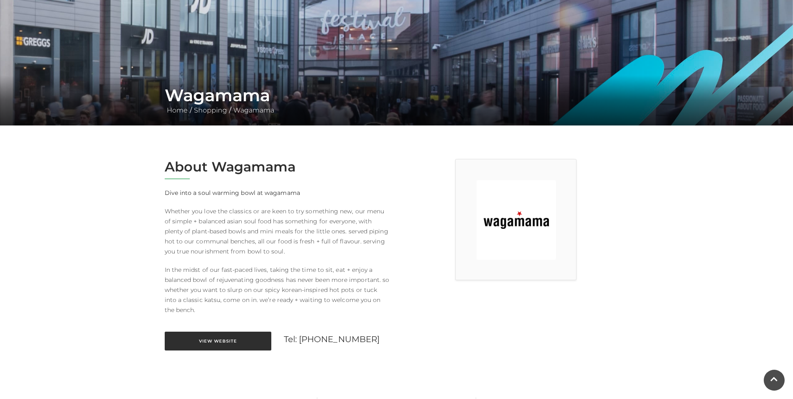 This screenshot has height=399, width=793. Describe the element at coordinates (218, 341) in the screenshot. I see `a: View Website` at that location.